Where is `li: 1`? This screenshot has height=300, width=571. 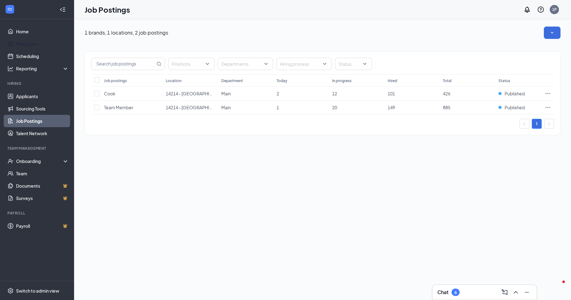 li: 1 is located at coordinates (536, 124).